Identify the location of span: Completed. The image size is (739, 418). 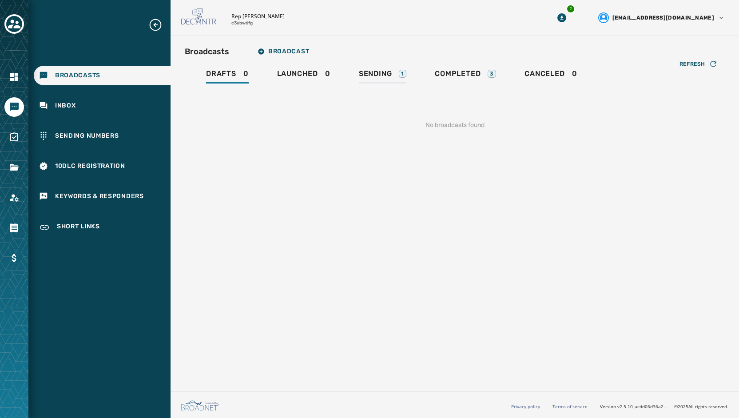
(458, 74).